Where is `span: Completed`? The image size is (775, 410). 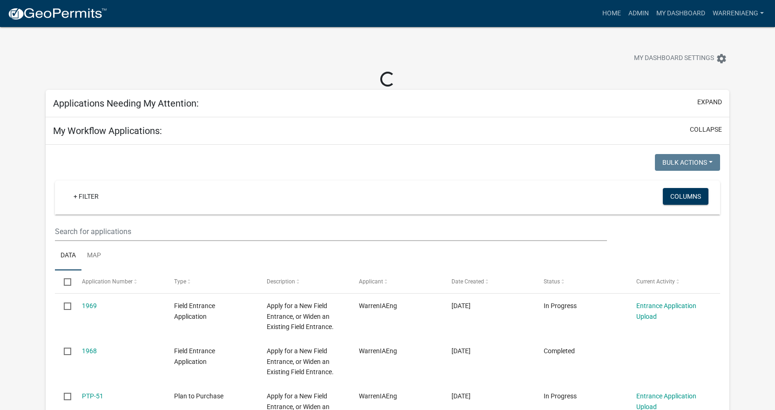 span: Completed is located at coordinates (559, 351).